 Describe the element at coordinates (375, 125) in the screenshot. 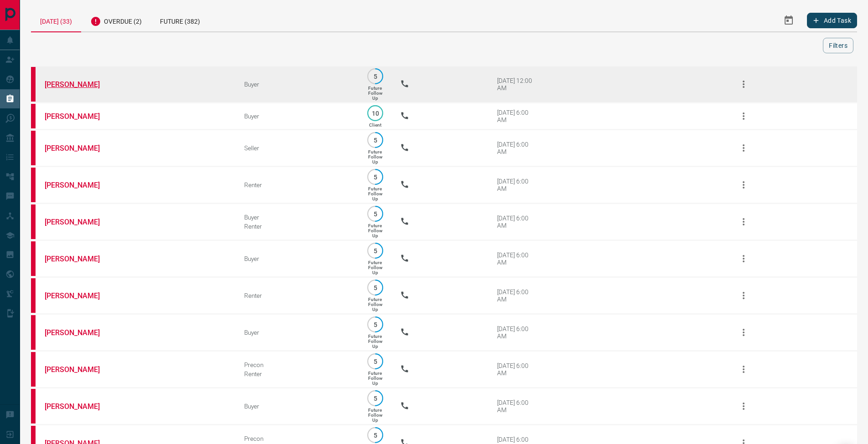

I see `p: Client` at that location.